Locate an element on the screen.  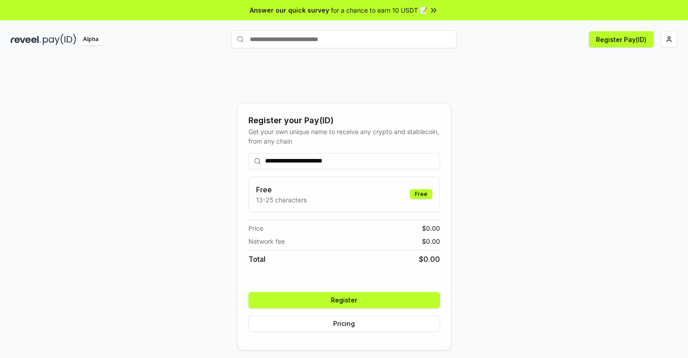
span: Price is located at coordinates (256, 228).